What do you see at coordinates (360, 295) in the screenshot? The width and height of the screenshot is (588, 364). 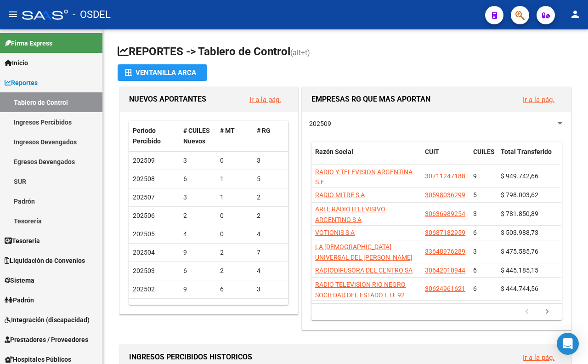 I see `span: RADIO TELEVISION RIO NEGRO SOCIEDAD DEL ESTADO L.U. 92 CANAL 10` at bounding box center [360, 295].